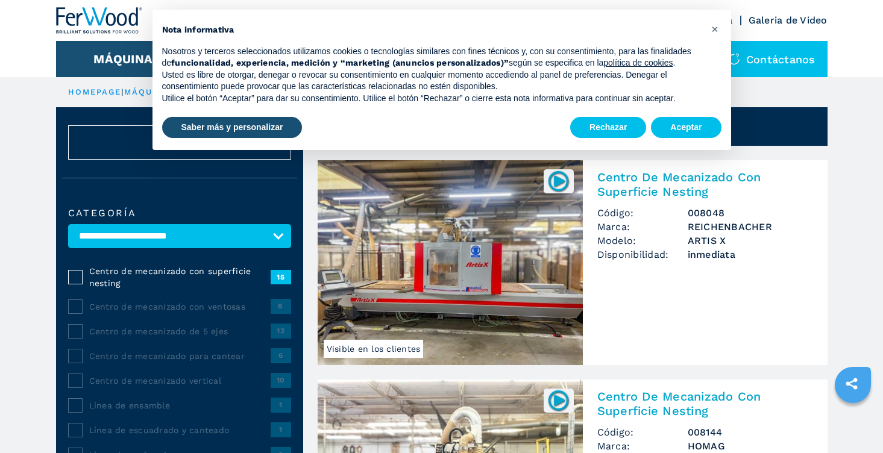 This screenshot has width=883, height=453. Describe the element at coordinates (180, 331) in the screenshot. I see `span: Centro de mecanizado de 5 ejes` at that location.